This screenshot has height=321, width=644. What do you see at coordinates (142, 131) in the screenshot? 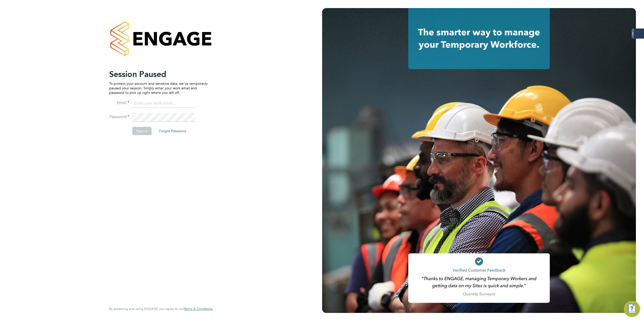
I see `button: Sign In` at bounding box center [142, 131].